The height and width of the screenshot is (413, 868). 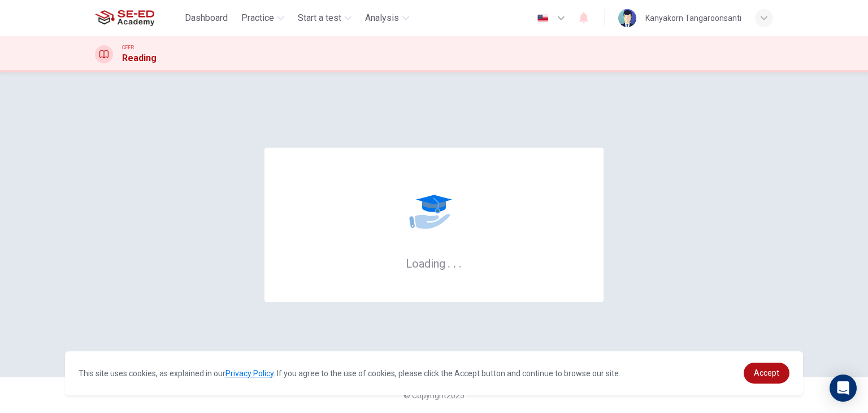 What do you see at coordinates (206, 18) in the screenshot?
I see `a: Dashboard` at bounding box center [206, 18].